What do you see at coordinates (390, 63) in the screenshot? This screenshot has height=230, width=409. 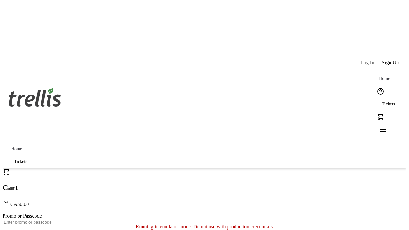 I see `button: Sign Up` at bounding box center [390, 63].